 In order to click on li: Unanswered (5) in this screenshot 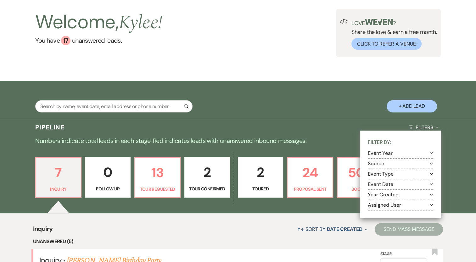, I will do `click(238, 242)`.